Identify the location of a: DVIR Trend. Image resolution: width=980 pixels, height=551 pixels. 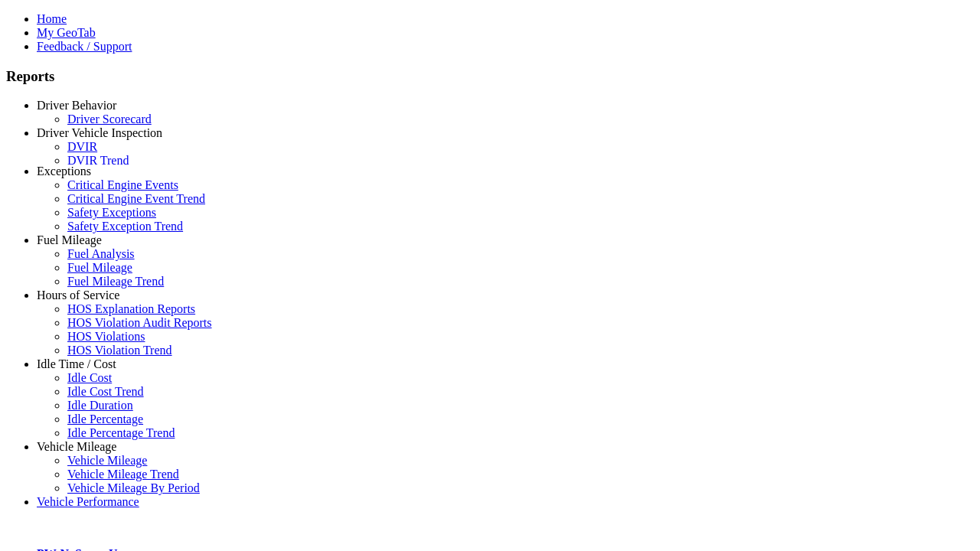
(98, 160).